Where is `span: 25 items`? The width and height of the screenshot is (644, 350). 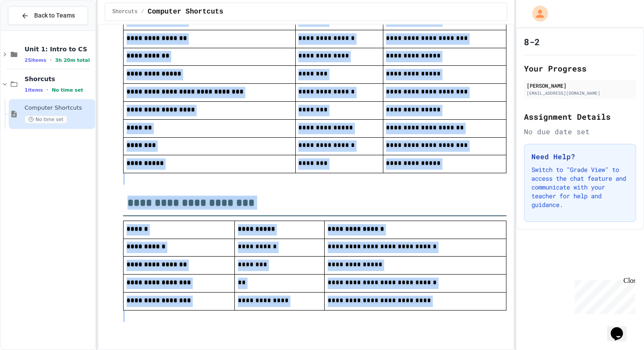 span: 25 items is located at coordinates (36, 60).